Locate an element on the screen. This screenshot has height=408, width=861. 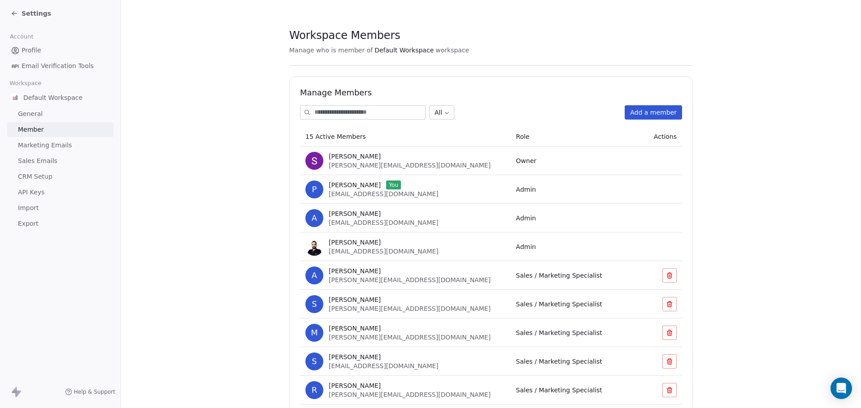
span: Workspace Members is located at coordinates (344, 35).